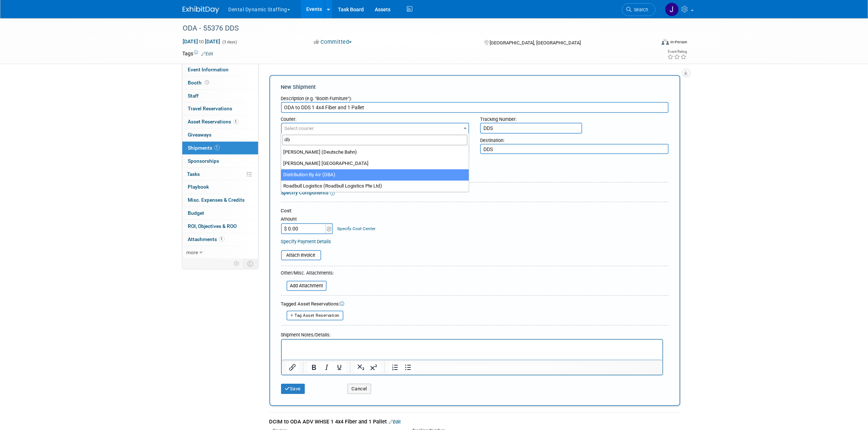 The image size is (868, 430). What do you see at coordinates (475, 422) in the screenshot?
I see `div: DCIM to ODA ADV WHSE 1 4x4 Fiber and 1 Pallet` at bounding box center [475, 422].